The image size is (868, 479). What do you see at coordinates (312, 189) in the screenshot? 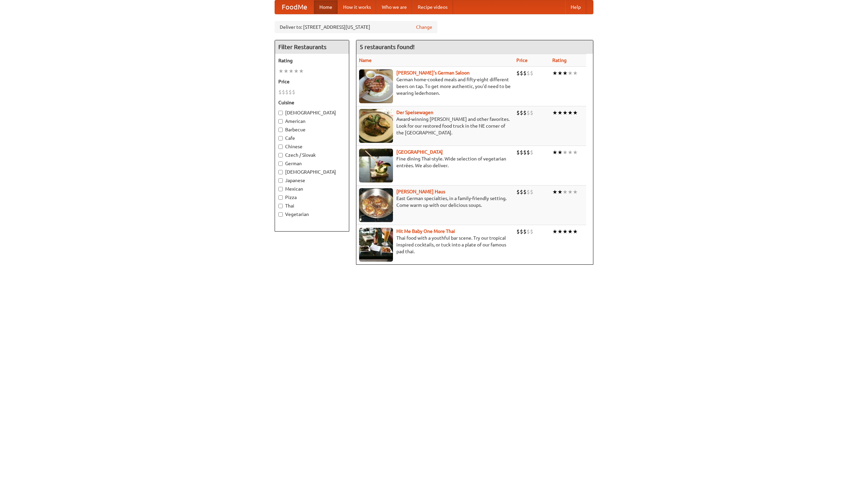
I see `label: Mexican` at bounding box center [312, 189].